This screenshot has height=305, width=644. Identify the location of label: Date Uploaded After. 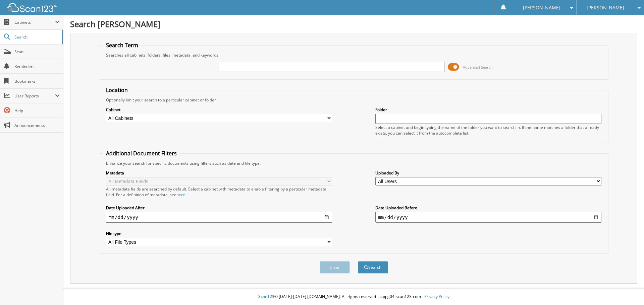
(219, 207).